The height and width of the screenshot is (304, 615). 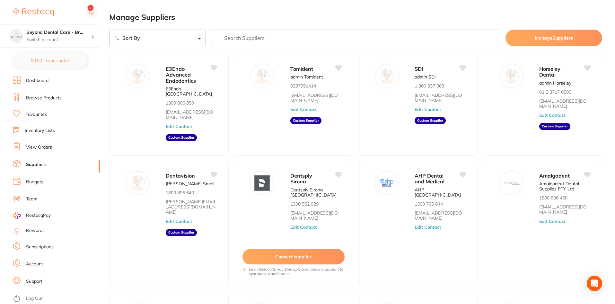 What do you see at coordinates (31, 199) in the screenshot?
I see `a: Team` at bounding box center [31, 199].